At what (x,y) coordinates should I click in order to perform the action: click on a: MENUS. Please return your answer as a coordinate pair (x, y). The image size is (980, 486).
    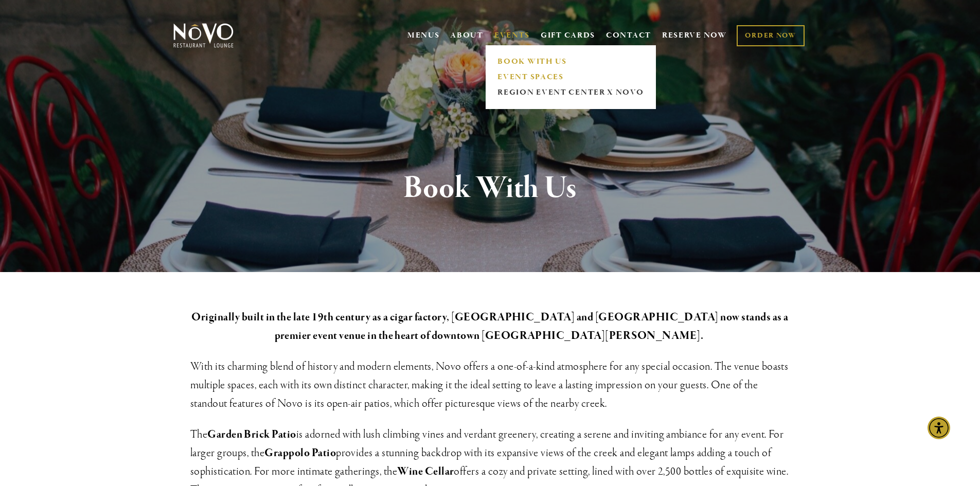
    Looking at the image, I should click on (423, 35).